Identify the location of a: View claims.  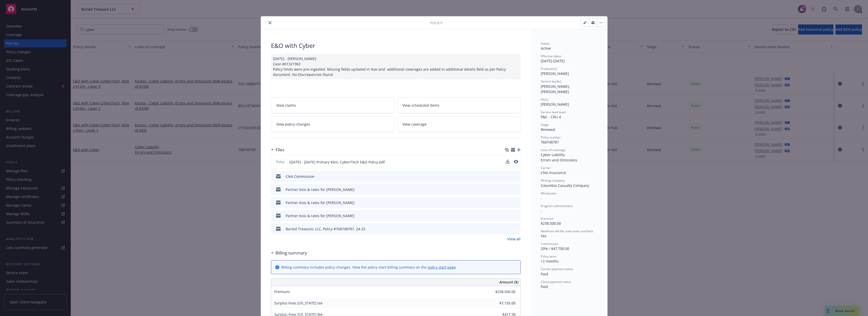
(332, 105).